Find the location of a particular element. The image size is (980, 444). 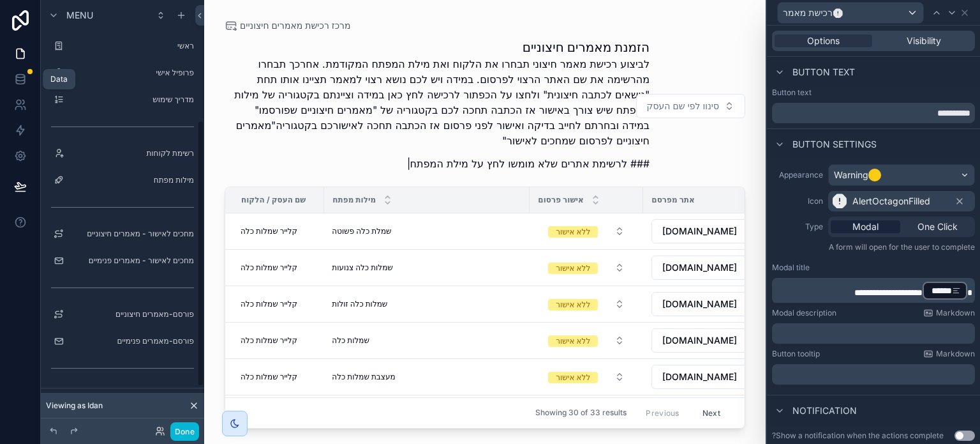

span: Markdown is located at coordinates (954, 353).